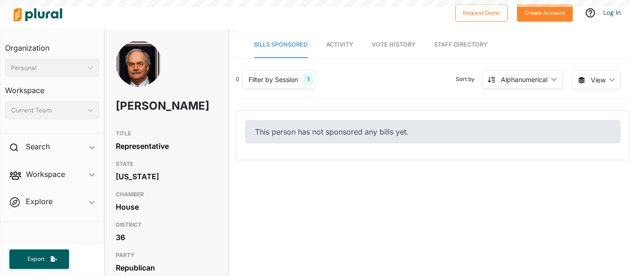 The image size is (630, 276). Describe the element at coordinates (468, 79) in the screenshot. I see `span: Sort by` at that location.